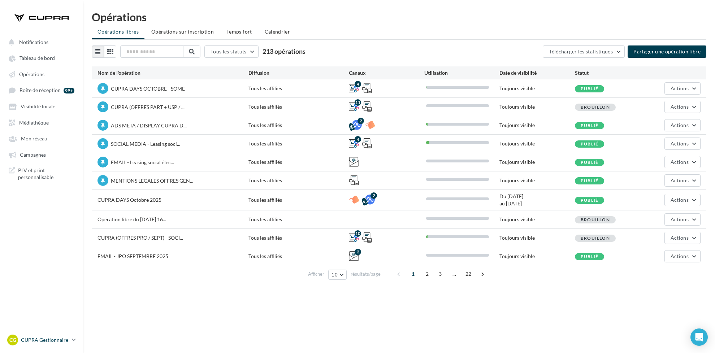 The width and height of the screenshot is (715, 353). I want to click on div: Utilisation, so click(462, 73).